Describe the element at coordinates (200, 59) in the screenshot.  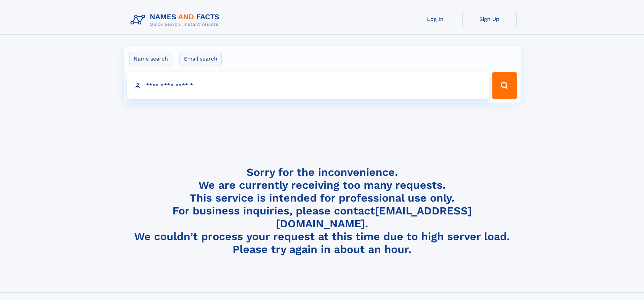
I see `label: Email search` at that location.